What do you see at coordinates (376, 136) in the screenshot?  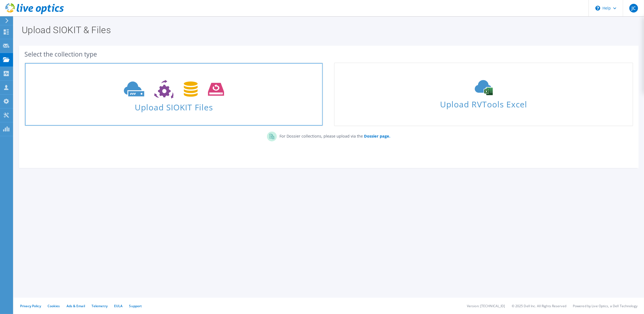 I see `a: Dossier page.` at bounding box center [376, 136].